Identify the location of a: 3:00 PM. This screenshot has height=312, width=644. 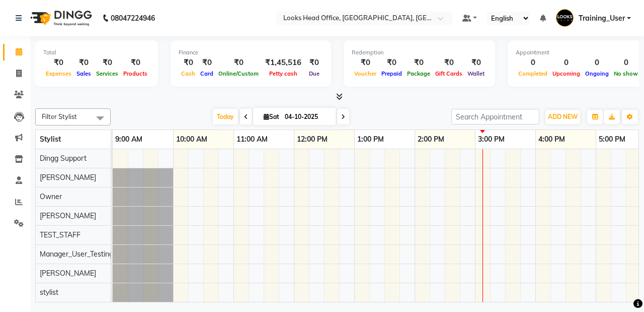
(491, 139).